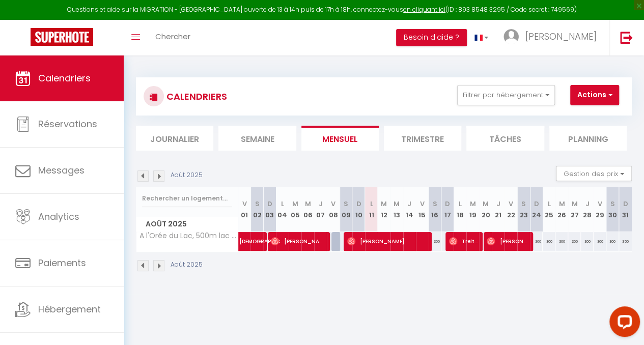 The width and height of the screenshot is (644, 345). What do you see at coordinates (498, 209) in the screenshot?
I see `th: 21` at bounding box center [498, 209].